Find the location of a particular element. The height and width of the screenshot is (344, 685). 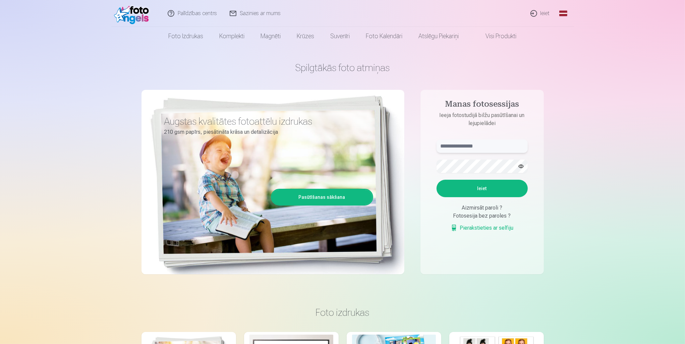

a: Atslēgu piekariņi is located at coordinates (439, 36).